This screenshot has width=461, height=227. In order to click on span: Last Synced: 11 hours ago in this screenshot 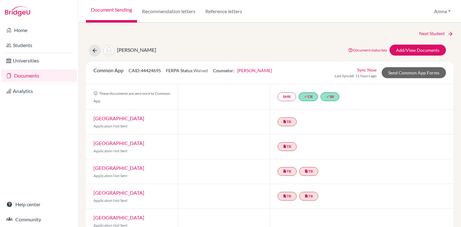, I will do `click(355, 76)`.